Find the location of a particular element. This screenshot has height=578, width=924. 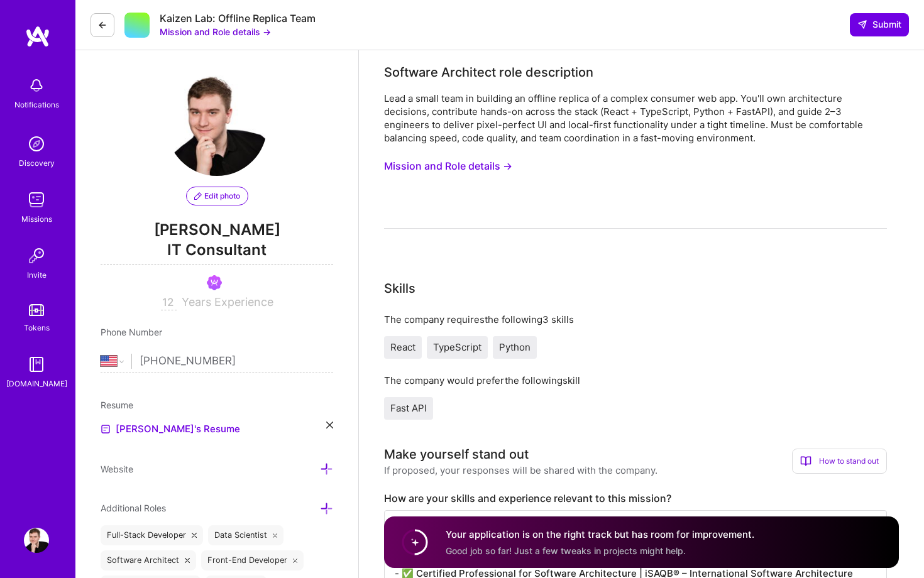

span: Additional Roles is located at coordinates (133, 508).